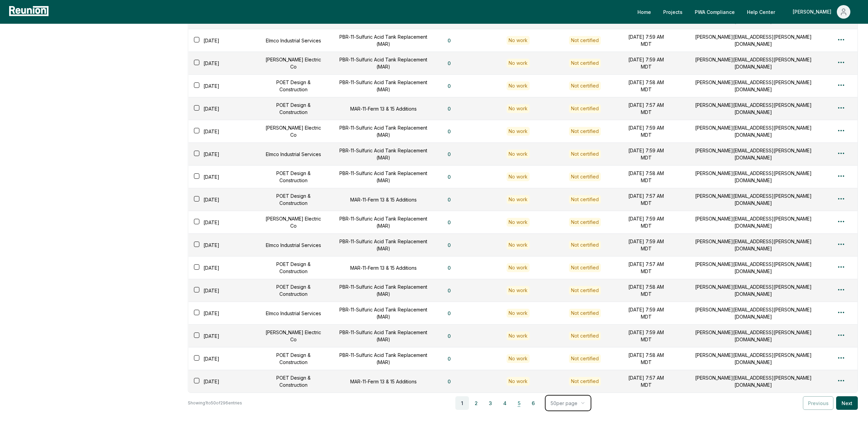  I want to click on a: Help Center, so click(761, 12).